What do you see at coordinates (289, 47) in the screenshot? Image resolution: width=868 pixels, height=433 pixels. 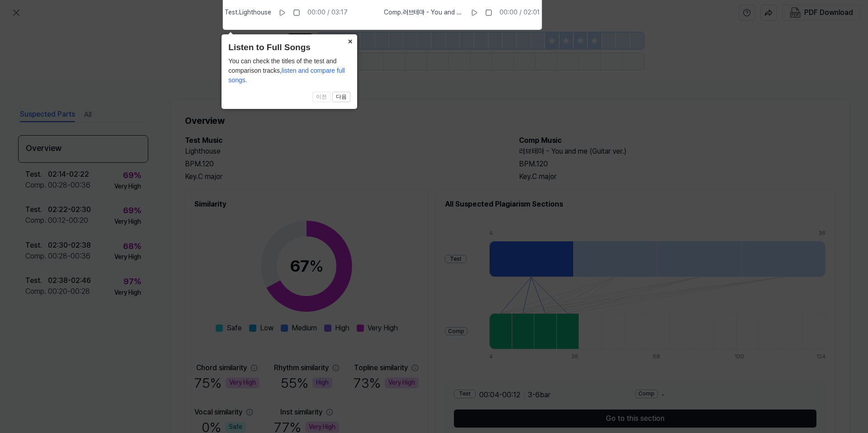 I see `header: Listen to Full Songs` at bounding box center [289, 47].